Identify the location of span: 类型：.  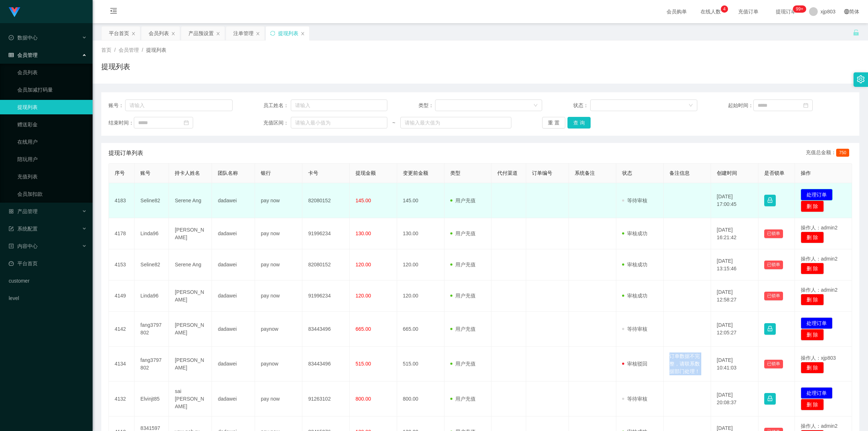
(427, 105).